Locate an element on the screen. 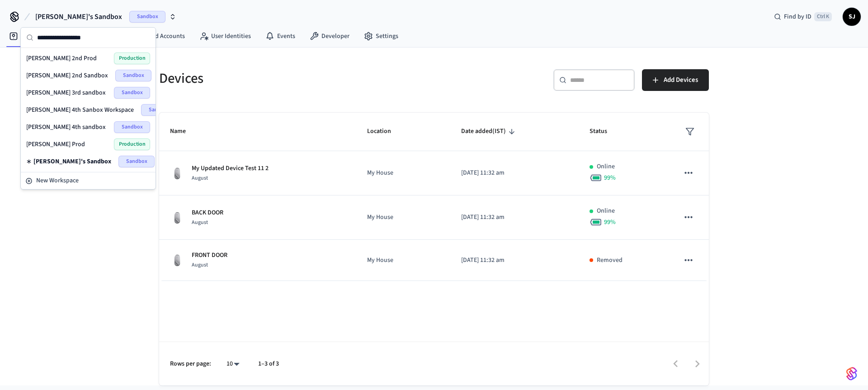  span: Ctrl K is located at coordinates (823, 17).